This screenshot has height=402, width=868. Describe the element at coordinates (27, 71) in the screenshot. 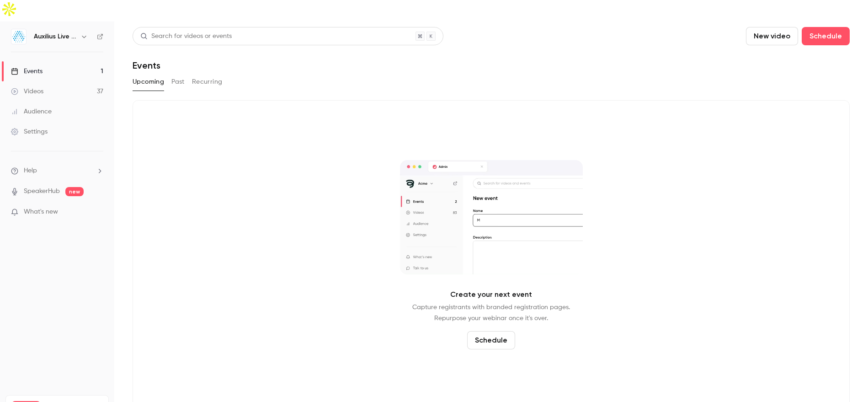

I see `div: Events` at that location.